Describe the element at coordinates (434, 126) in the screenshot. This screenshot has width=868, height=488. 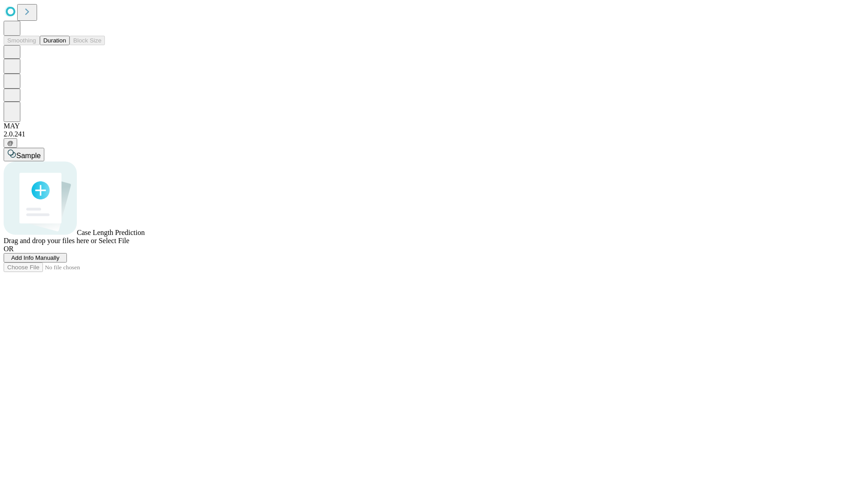
I see `div: MAY` at that location.